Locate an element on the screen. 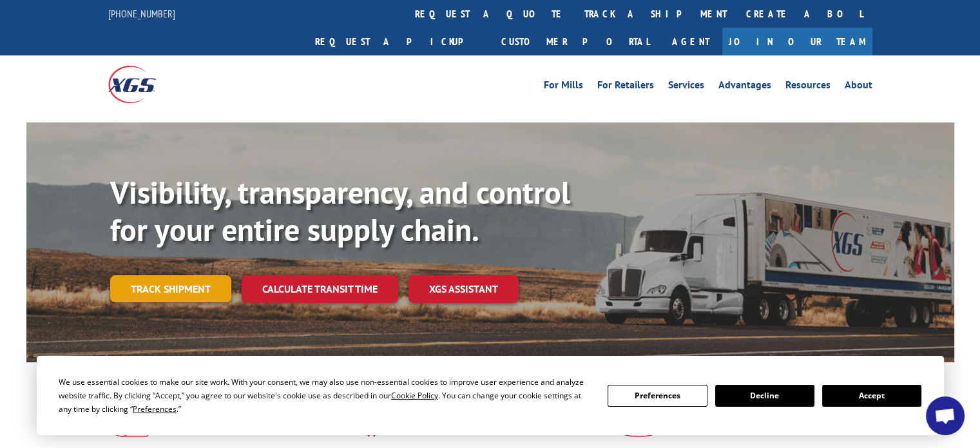  a: About is located at coordinates (858, 87).